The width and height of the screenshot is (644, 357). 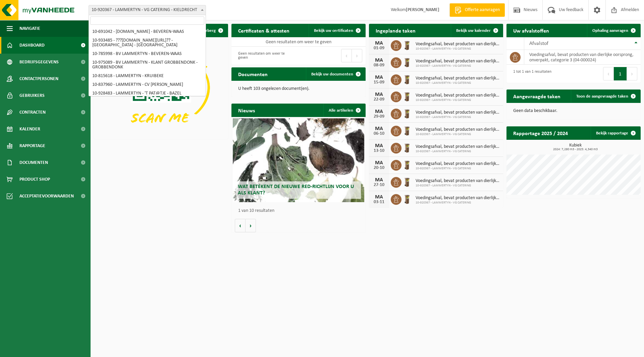 What do you see at coordinates (477, 10) in the screenshot?
I see `a: Offerte aanvragen` at bounding box center [477, 10].